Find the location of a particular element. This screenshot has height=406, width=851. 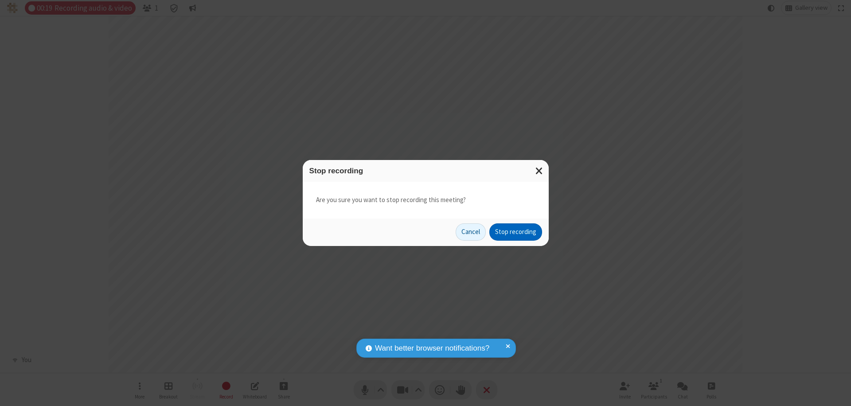

span: Want better browser notifications? is located at coordinates (432, 348).